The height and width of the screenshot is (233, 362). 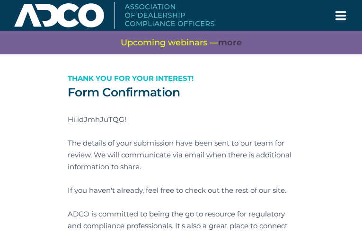 What do you see at coordinates (114, 15) in the screenshot?
I see `img: Association of Dealership Compliance Officers logo` at bounding box center [114, 15].